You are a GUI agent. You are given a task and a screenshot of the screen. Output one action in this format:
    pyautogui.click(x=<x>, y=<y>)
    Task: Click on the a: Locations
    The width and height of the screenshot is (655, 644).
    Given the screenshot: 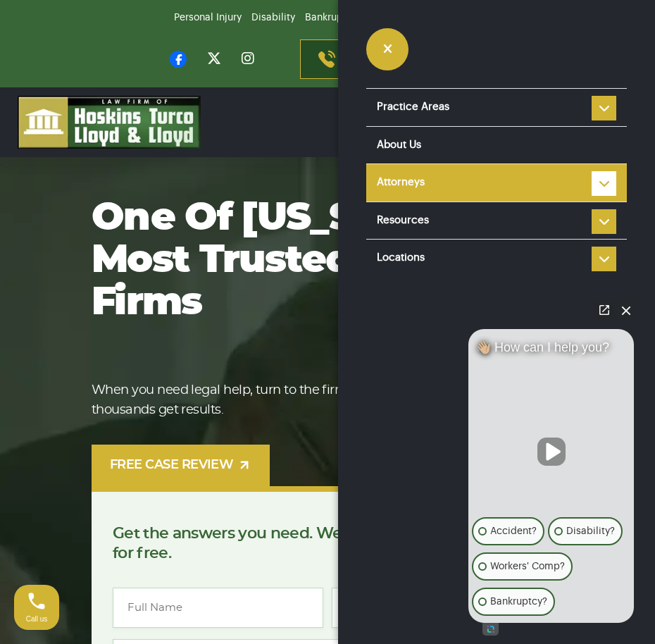 What is the action you would take?
    pyautogui.click(x=496, y=258)
    